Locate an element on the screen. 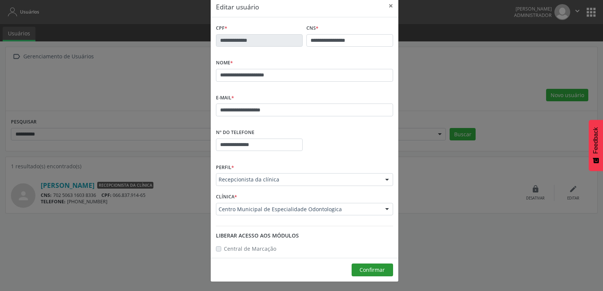 This screenshot has height=291, width=603. label: E-mail is located at coordinates (225, 98).